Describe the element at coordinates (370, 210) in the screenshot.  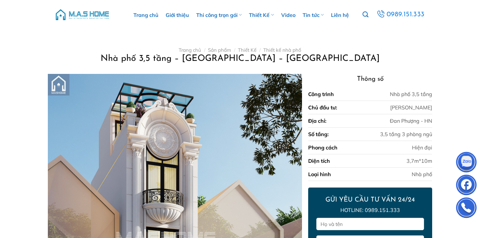
I see `p: Hotline: 0989.151.333` at that location.